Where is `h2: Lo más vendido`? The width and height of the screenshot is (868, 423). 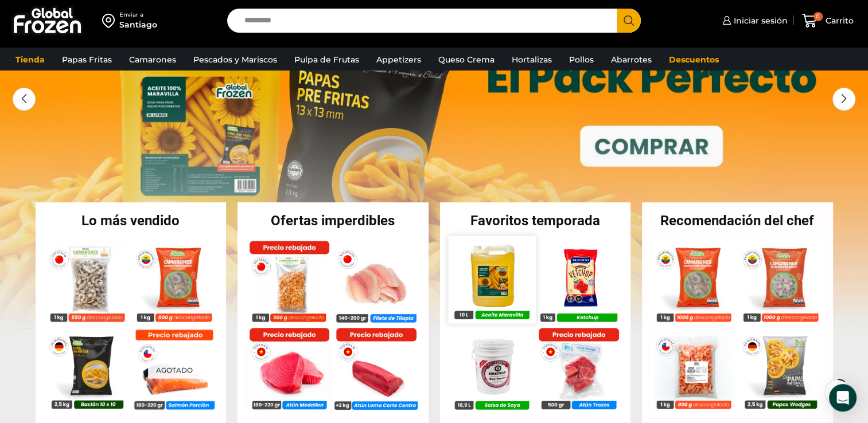
h2: Lo más vendido is located at coordinates (130, 221).